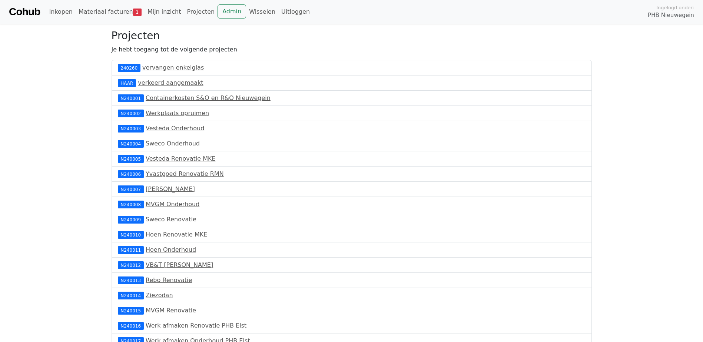 The width and height of the screenshot is (703, 342). I want to click on a: Yvastgoed Renovatie RMN, so click(185, 174).